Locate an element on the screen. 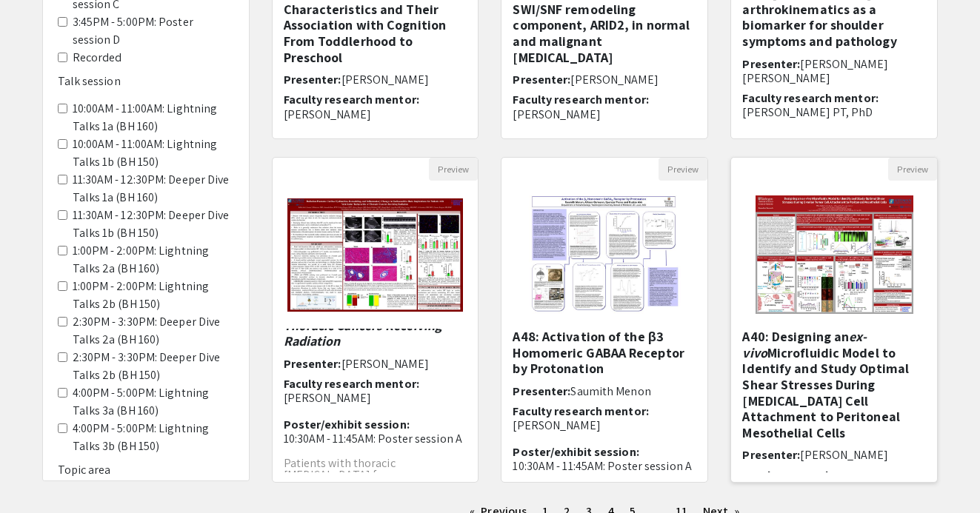  label: 11:30AM - 12:30PM: Deeper Dive Talks 1a (BH 160) is located at coordinates (153, 189).